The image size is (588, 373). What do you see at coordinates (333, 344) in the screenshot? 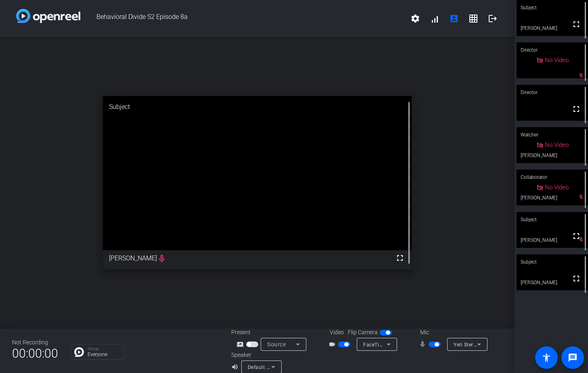
I see `mat-icon: videocam_outline` at bounding box center [333, 344].